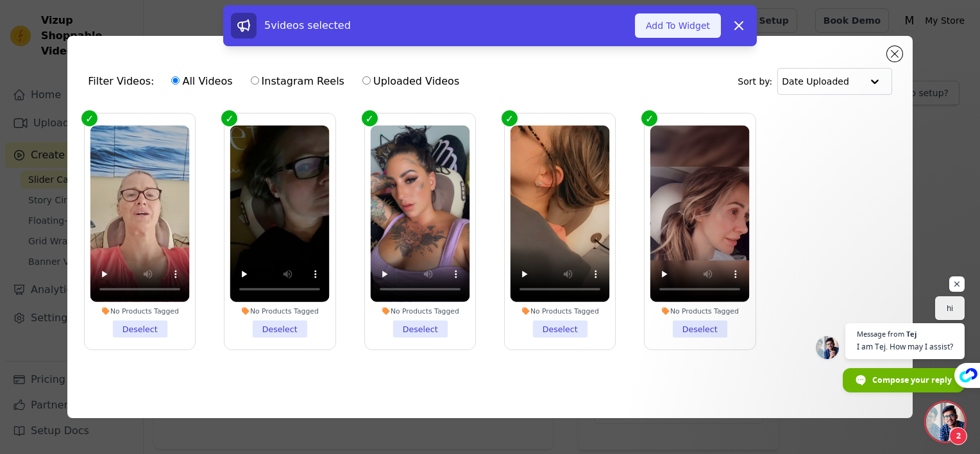  Describe the element at coordinates (945, 422) in the screenshot. I see `a: Open chat` at that location.